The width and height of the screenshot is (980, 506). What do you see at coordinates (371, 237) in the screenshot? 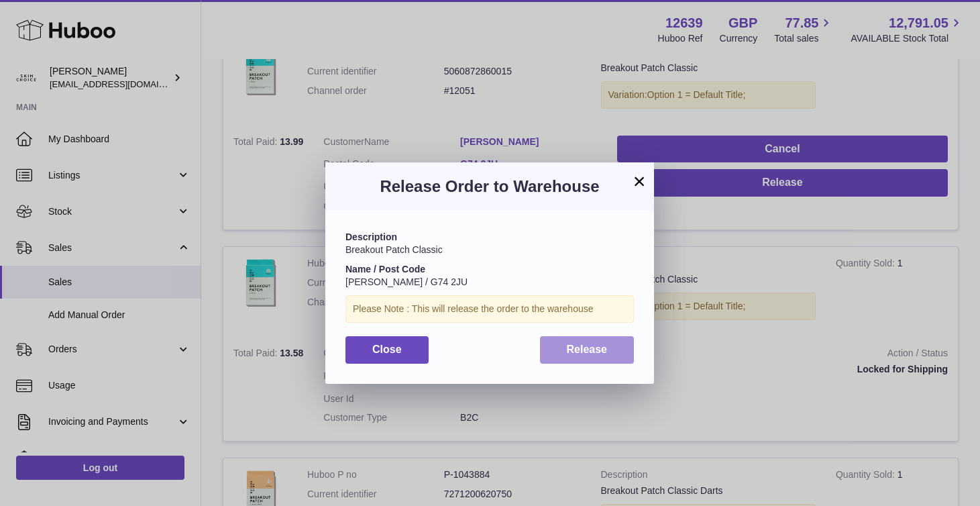
I see `strong: Description` at bounding box center [371, 237].